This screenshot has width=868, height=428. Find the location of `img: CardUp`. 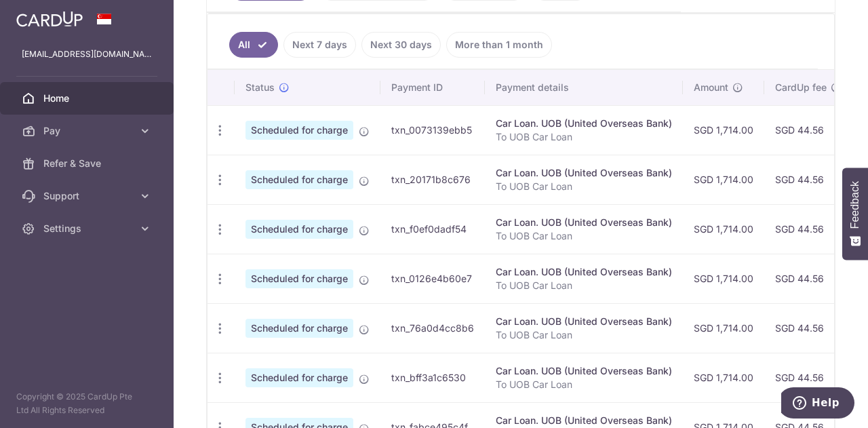

img: CardUp is located at coordinates (50, 19).